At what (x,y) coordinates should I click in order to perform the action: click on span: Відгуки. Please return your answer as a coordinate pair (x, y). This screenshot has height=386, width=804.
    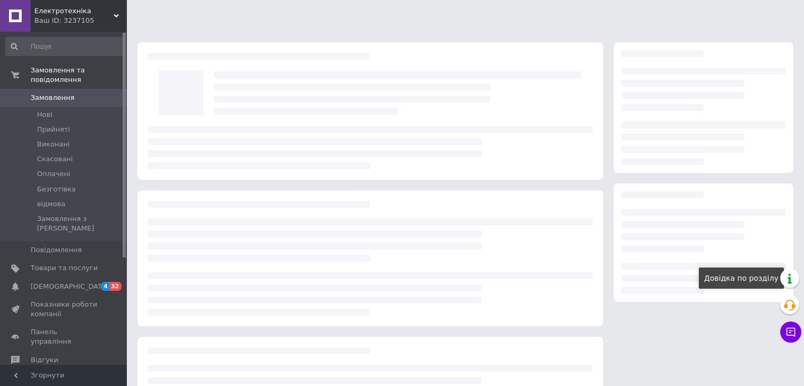
    Looking at the image, I should click on (44, 360).